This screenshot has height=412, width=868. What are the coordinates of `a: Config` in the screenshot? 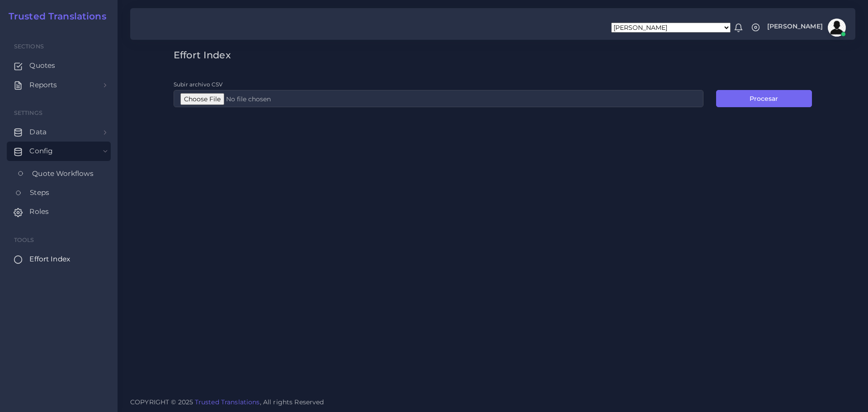 It's located at (59, 151).